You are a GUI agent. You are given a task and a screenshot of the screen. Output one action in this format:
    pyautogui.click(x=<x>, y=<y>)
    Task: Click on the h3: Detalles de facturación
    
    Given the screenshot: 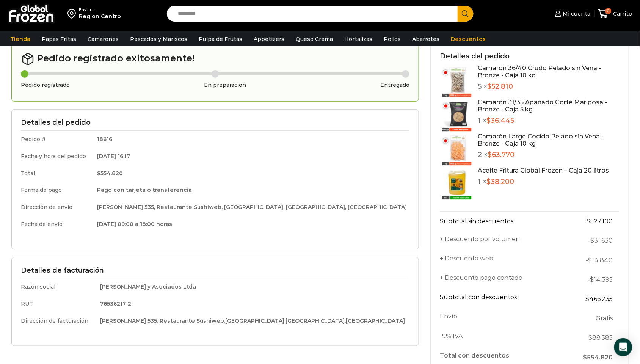 What is the action you would take?
    pyautogui.click(x=215, y=271)
    